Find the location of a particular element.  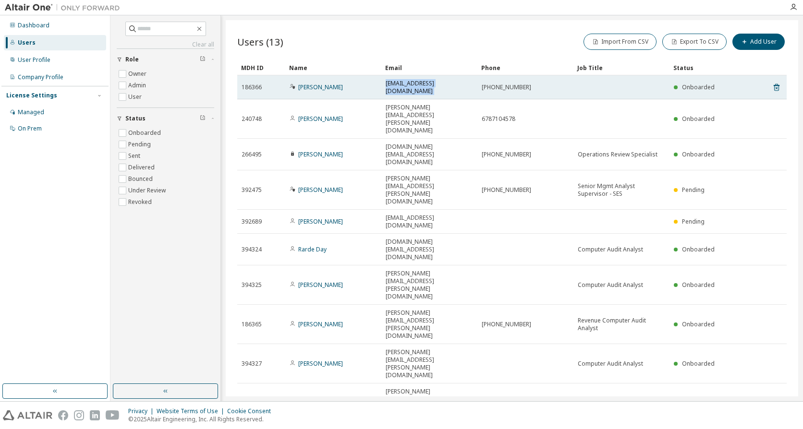

img: facebook.svg is located at coordinates (63, 415).